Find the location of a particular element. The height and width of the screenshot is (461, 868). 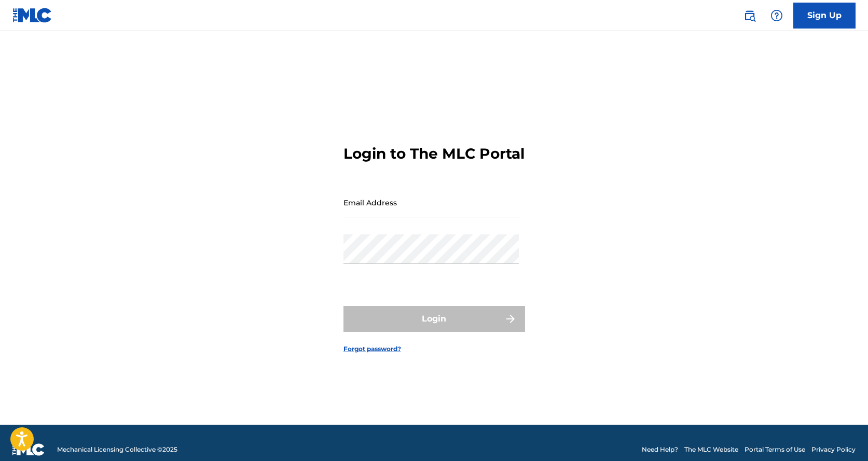

a: Sign Up is located at coordinates (825, 15).